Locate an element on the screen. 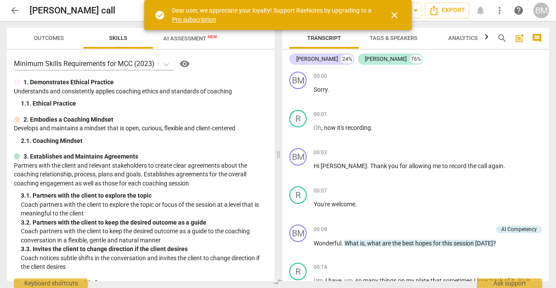 This screenshot has height=288, width=556. span: check_circle is located at coordinates (160, 15).